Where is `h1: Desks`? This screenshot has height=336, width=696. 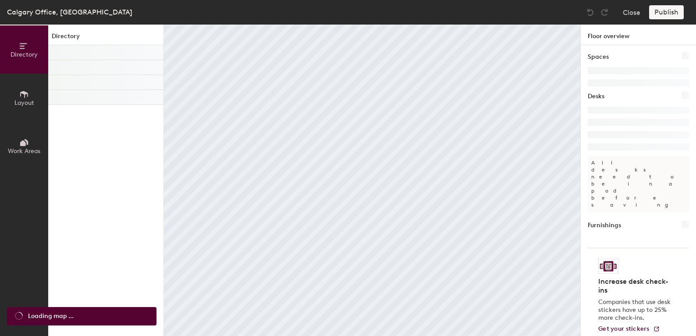 h1: Desks is located at coordinates (596, 96).